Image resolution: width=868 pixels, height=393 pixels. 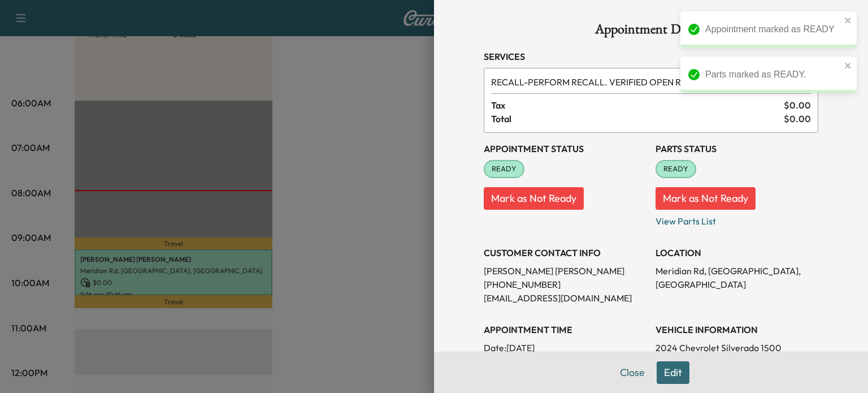 I want to click on h1: Appointment Details, so click(x=651, y=32).